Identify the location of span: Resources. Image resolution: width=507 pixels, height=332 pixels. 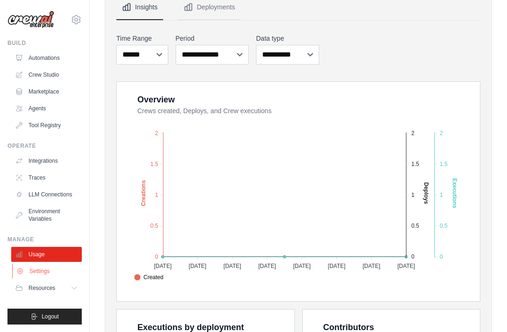
(42, 288).